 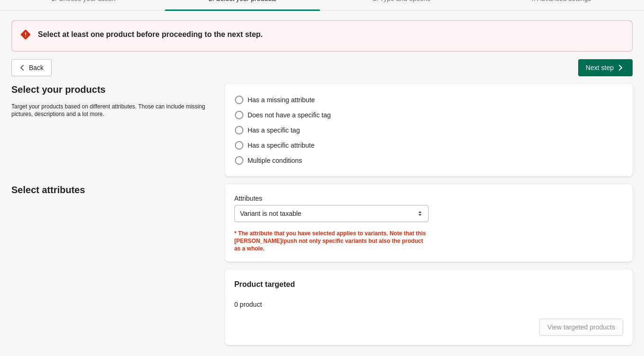 What do you see at coordinates (275, 160) in the screenshot?
I see `span: Multiple conditions` at bounding box center [275, 160].